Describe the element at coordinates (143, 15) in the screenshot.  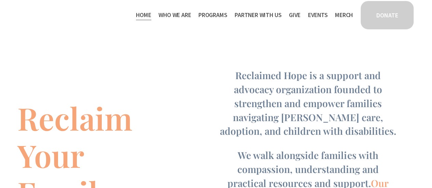
I see `a: Home` at that location.